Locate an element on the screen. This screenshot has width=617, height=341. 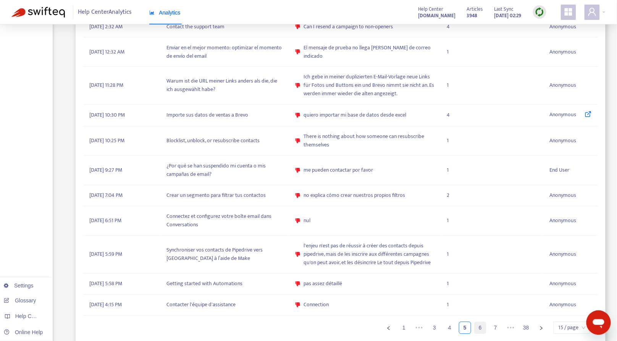
td: Enviar en el mejor momento: optimizar el momento de envío del email is located at coordinates (225, 52).